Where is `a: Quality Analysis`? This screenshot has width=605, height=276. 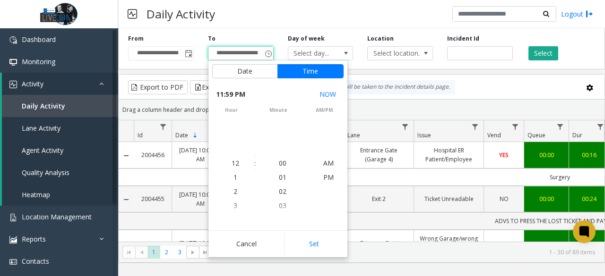
a: Quality Analysis is located at coordinates (60, 172).